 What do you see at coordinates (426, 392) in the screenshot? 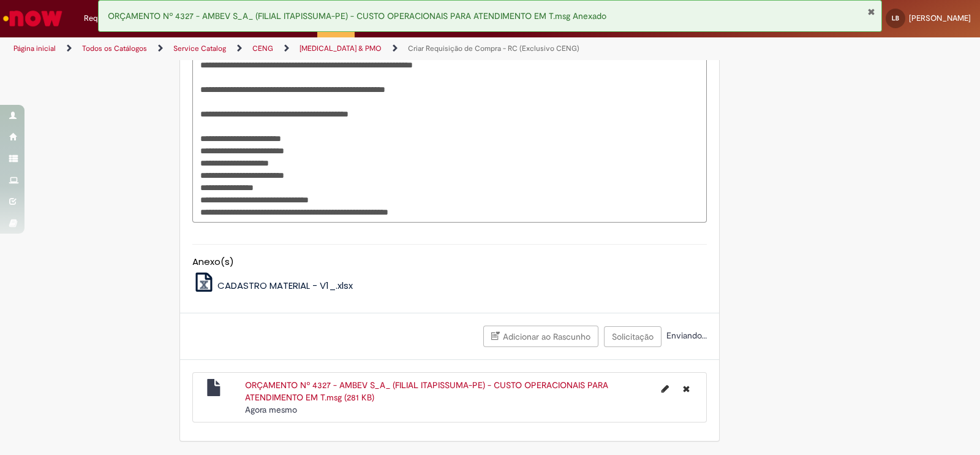
I see `a: ORÇAMENTO Nº 4327 - AMBEV S_A_ (FILIAL ITAPISSUMA-PE) - CUSTO OPERACIONAIS PARA ATENDIMENTO EM T....` at bounding box center [426, 392].